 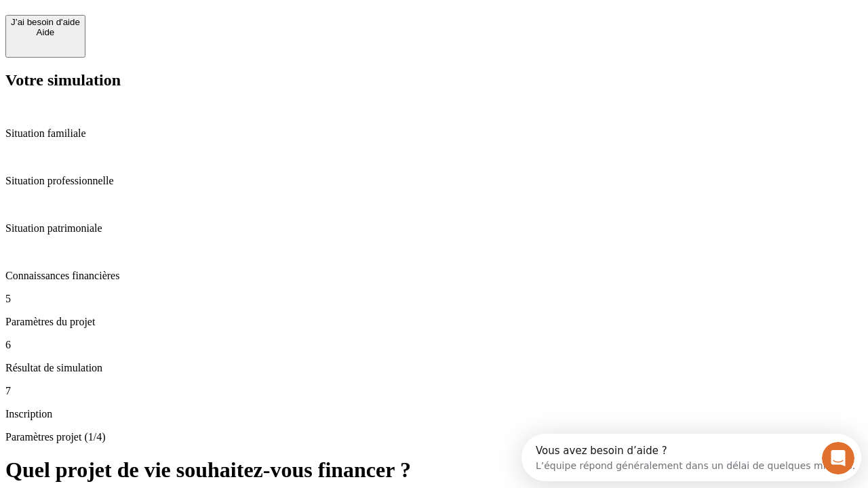 I want to click on p: Situation familiale, so click(x=434, y=133).